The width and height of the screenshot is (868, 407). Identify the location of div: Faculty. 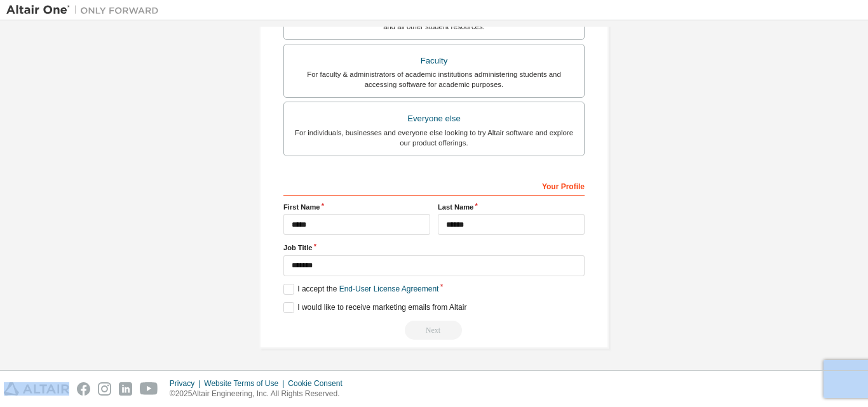
(434, 61).